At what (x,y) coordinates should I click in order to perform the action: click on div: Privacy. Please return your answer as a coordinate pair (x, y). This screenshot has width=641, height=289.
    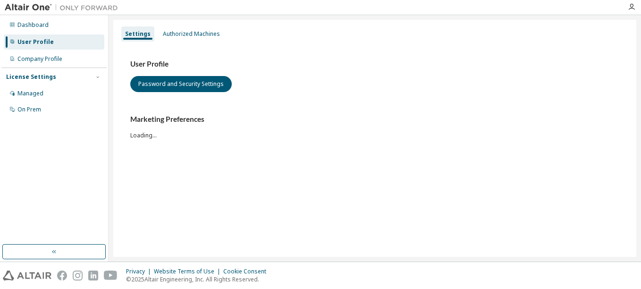
    Looking at the image, I should click on (140, 271).